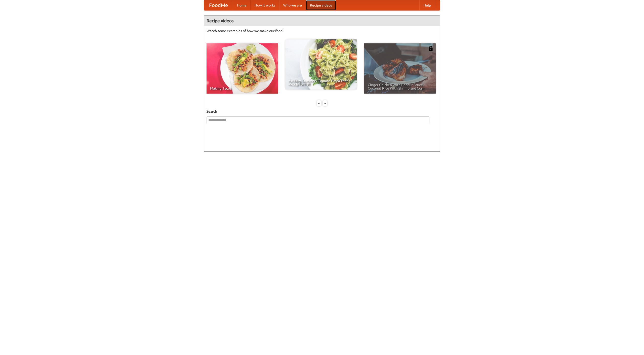 The height and width of the screenshot is (355, 644). Describe the element at coordinates (242, 89) in the screenshot. I see `span: Making Tacos` at that location.